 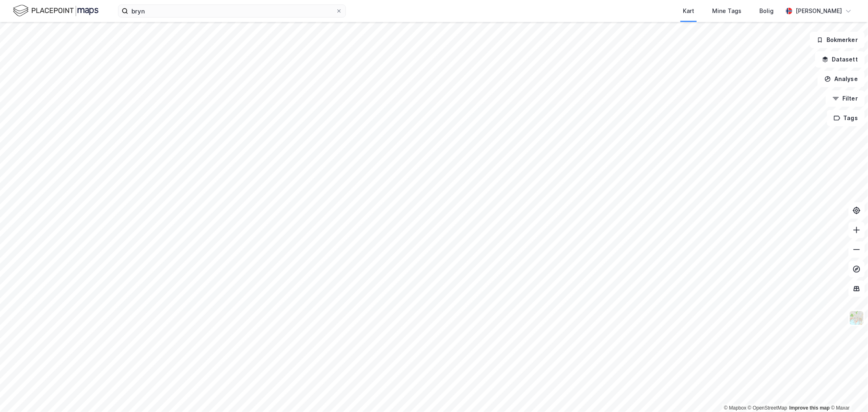 I want to click on a: Mapbox, so click(x=735, y=408).